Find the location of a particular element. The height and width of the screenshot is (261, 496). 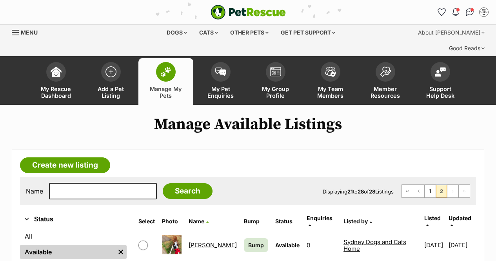

span: Last page is located at coordinates (464, 191).